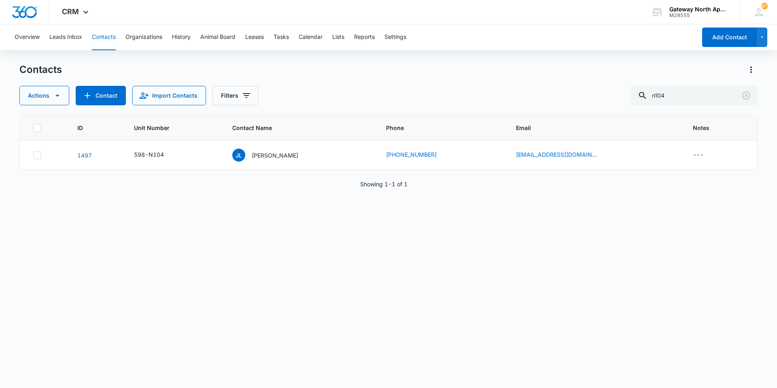 The width and height of the screenshot is (777, 388). I want to click on button: Organizations, so click(144, 37).